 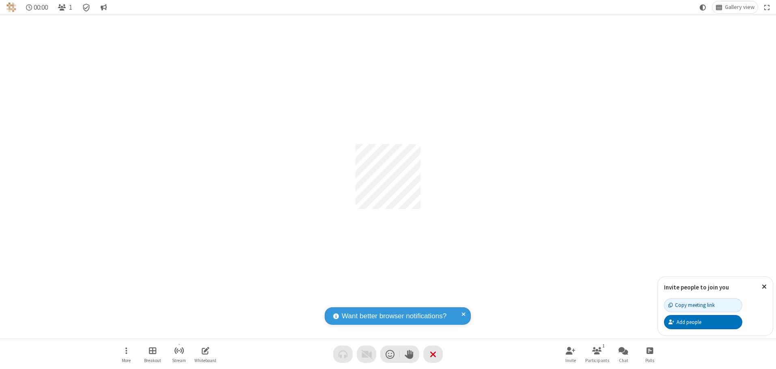 I want to click on button: End or leave meeting, so click(x=433, y=354).